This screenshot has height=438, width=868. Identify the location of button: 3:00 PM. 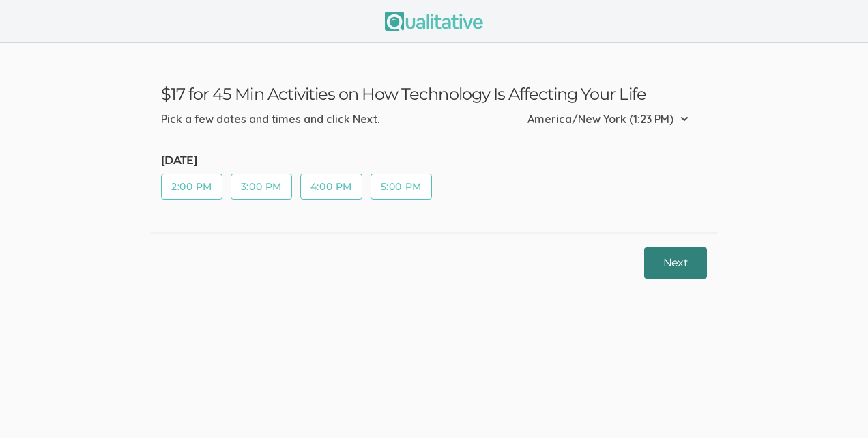
(261, 186).